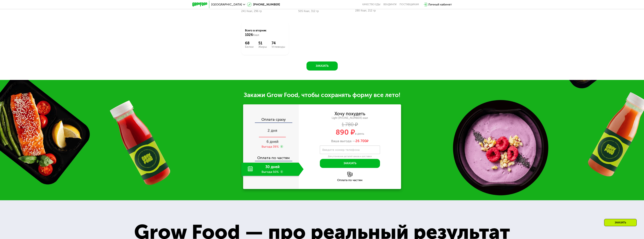  I want to click on div: 68, so click(249, 43).